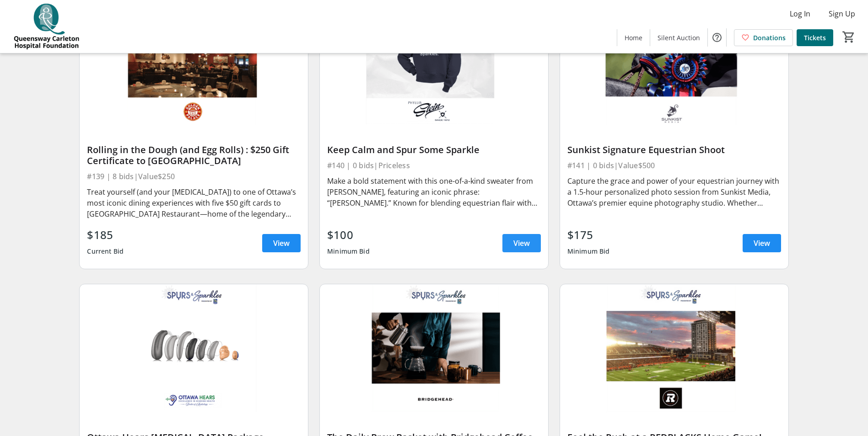  What do you see at coordinates (106, 251) in the screenshot?
I see `div: Current Bid` at bounding box center [106, 251].